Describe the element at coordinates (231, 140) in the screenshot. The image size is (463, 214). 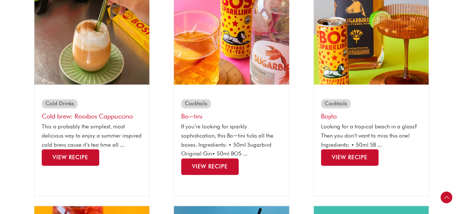
I see `p: If you’re looking for sparkly sophistication, this Bo~tini ticks all the boxes. Ingredients: • 50...` at that location.